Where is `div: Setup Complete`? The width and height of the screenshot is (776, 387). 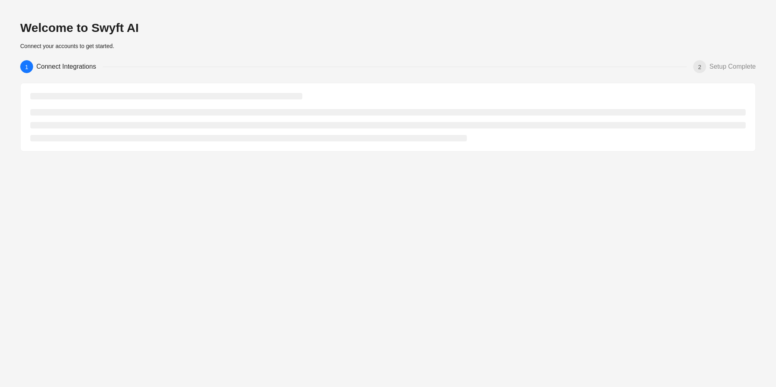 div: Setup Complete is located at coordinates (733, 67).